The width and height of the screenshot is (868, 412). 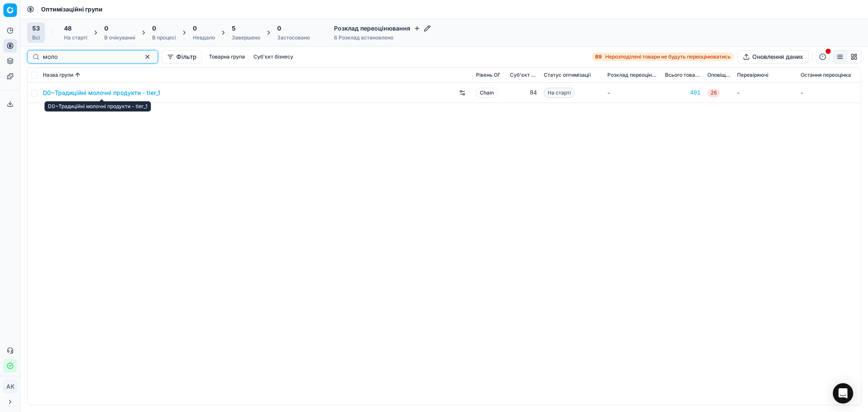 I want to click on span: Оптимізаційні групи, so click(x=72, y=9).